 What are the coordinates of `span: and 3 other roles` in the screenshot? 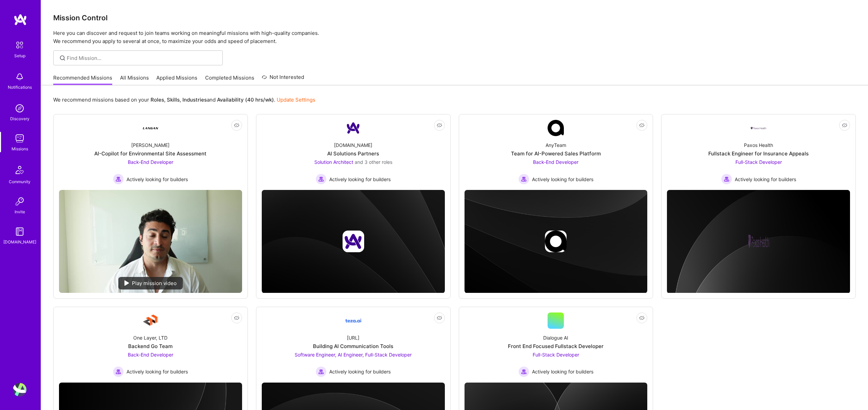 It's located at (374, 162).